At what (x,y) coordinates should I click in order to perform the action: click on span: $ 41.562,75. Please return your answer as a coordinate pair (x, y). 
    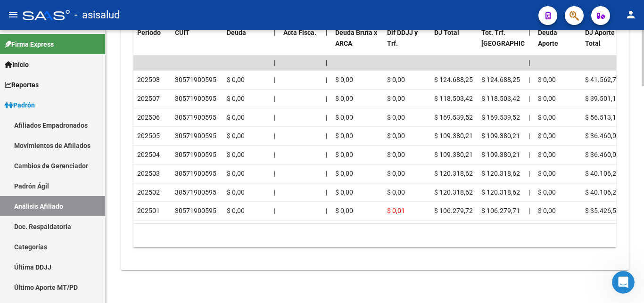
    Looking at the image, I should click on (603, 80).